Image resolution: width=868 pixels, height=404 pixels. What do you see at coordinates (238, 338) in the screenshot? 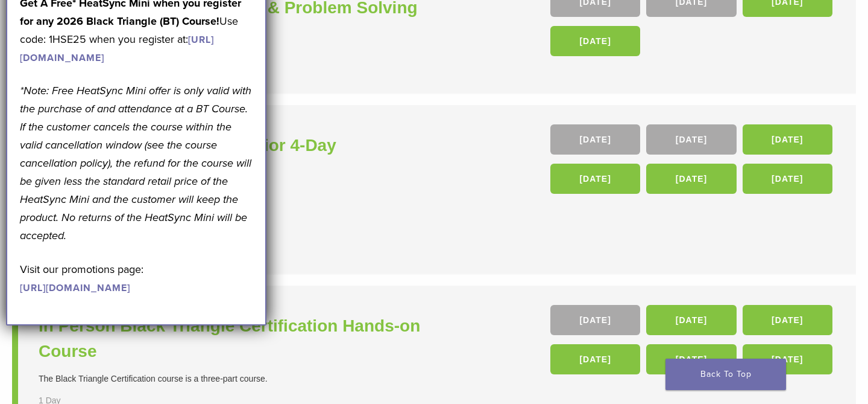
I see `a: In Person Black Triangle Certification Hands-on Course` at bounding box center [238, 338].